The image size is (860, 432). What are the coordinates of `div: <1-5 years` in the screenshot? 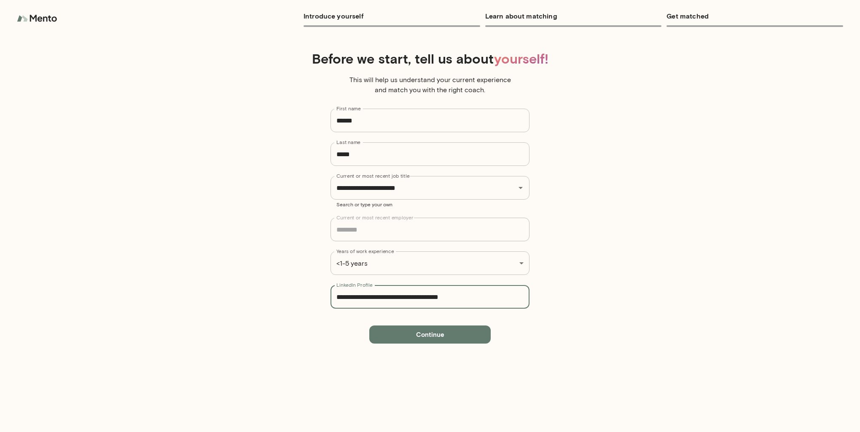 It's located at (430, 263).